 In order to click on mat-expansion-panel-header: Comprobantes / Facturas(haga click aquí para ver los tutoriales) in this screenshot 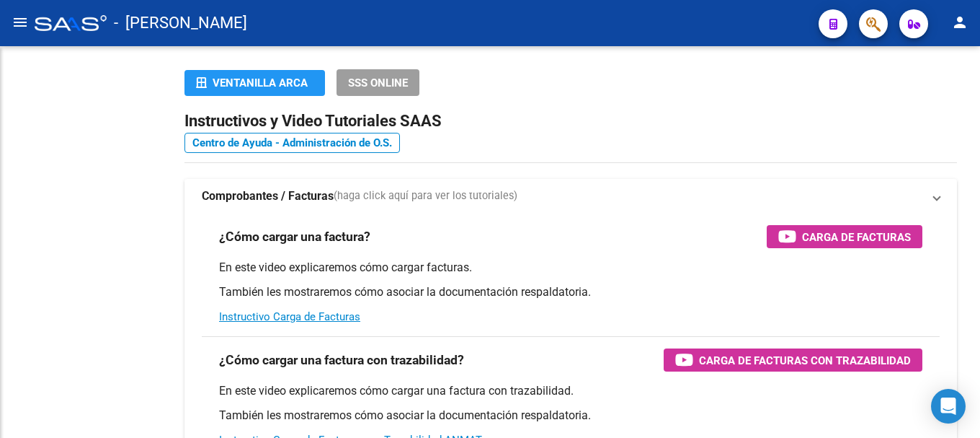, I will do `click(571, 196)`.